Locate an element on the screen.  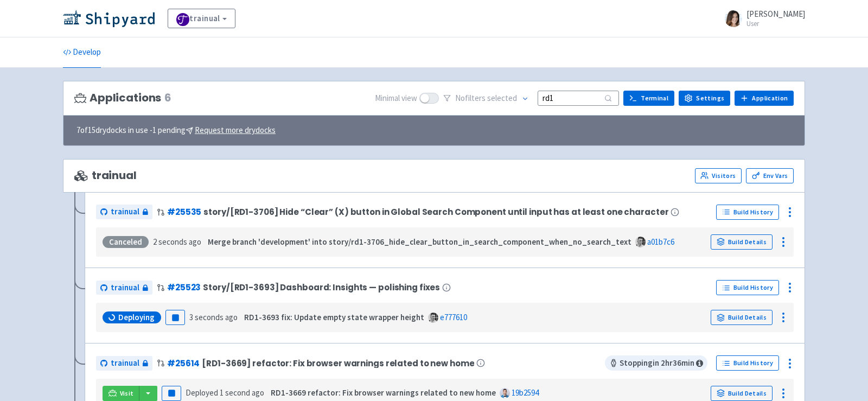
a: Application is located at coordinates (764, 98).